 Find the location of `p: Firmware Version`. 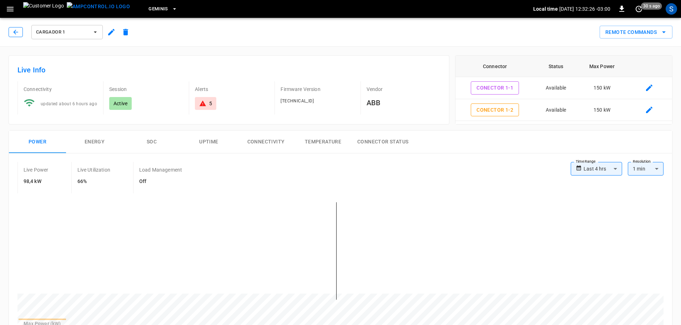

p: Firmware Version is located at coordinates (317, 89).